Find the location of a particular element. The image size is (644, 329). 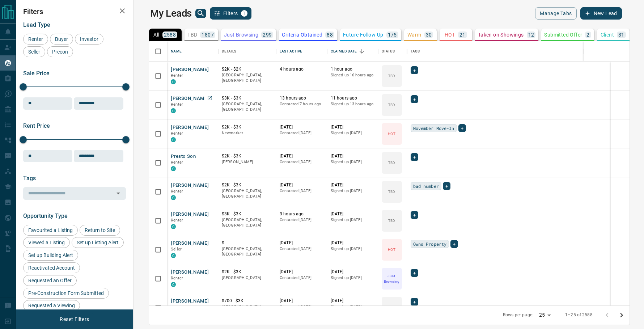

p: HOT is located at coordinates (391, 250).